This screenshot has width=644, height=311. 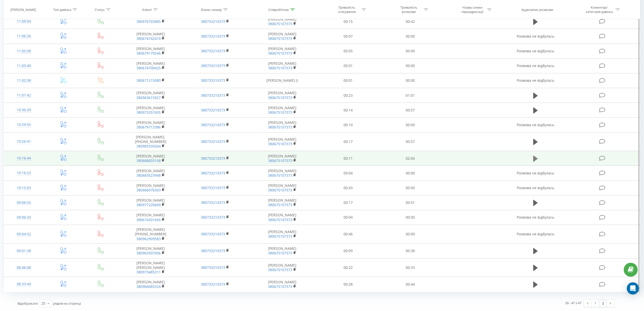 I want to click on div: 09:06:55, so click(x=24, y=203).